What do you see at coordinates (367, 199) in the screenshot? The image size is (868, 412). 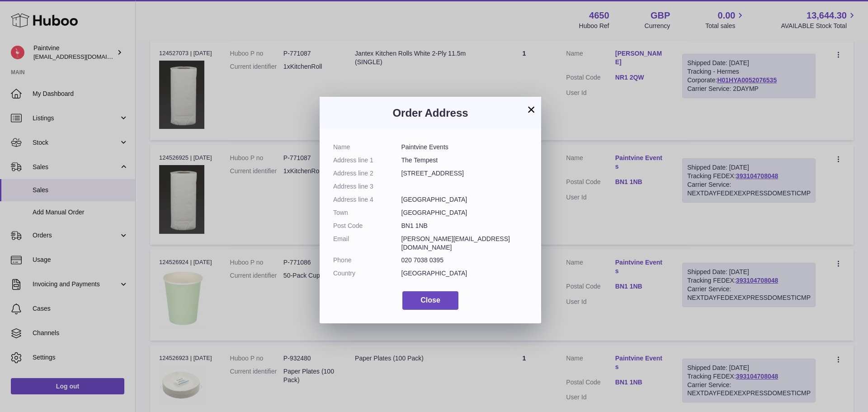 I see `dt: Address line 4` at bounding box center [367, 199].